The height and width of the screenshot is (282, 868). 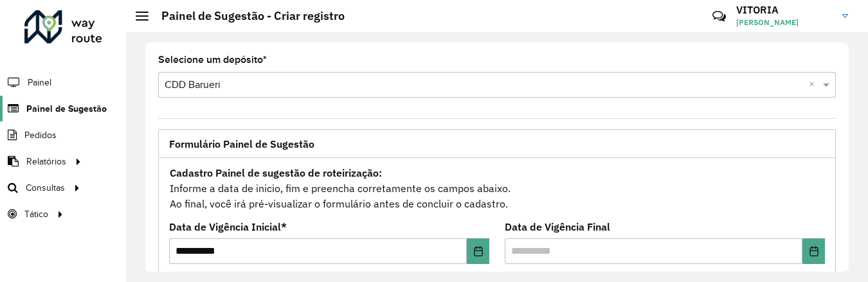 I want to click on span: Clear all, so click(x=813, y=85).